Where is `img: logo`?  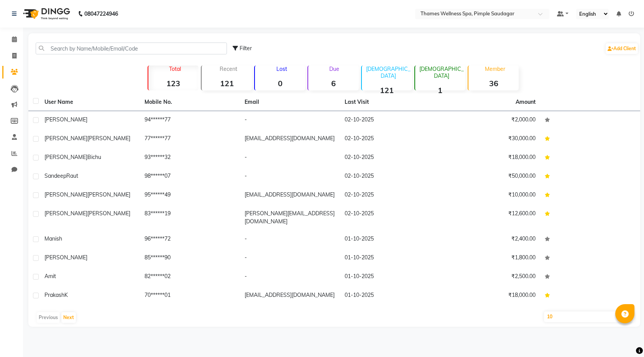
img: logo is located at coordinates (45, 14).